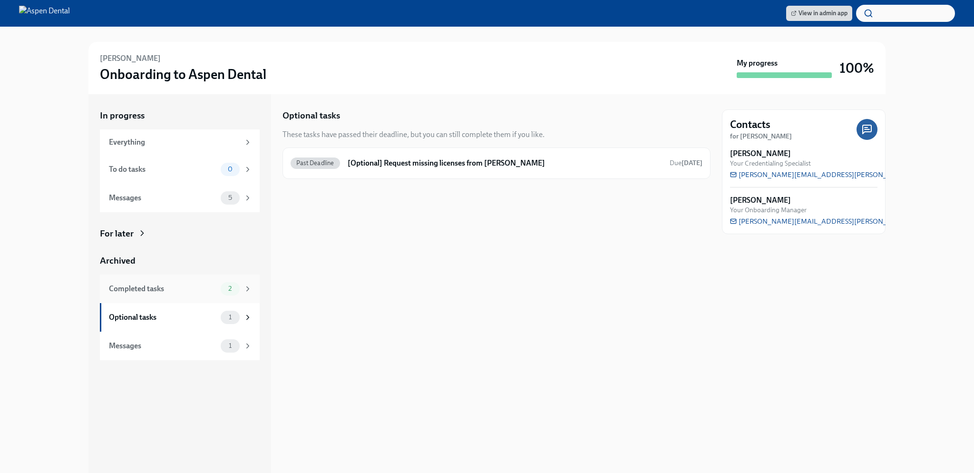 The image size is (974, 473). What do you see at coordinates (819, 13) in the screenshot?
I see `a: View in admin app` at bounding box center [819, 13].